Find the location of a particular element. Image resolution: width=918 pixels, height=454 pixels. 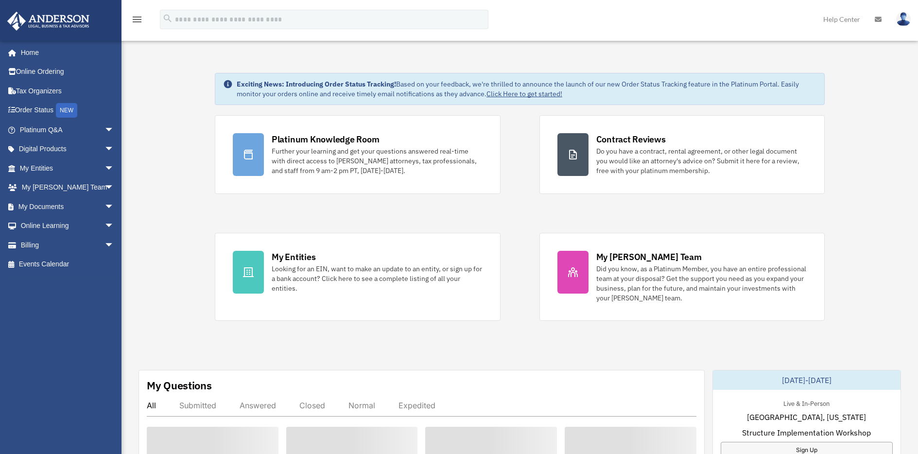

a: Tax Organizers is located at coordinates (68, 91).